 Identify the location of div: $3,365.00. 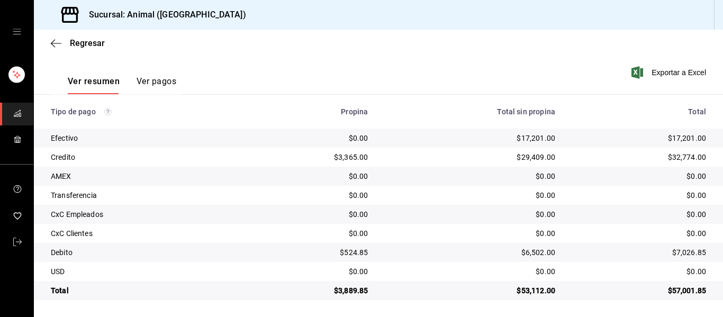
(313, 157).